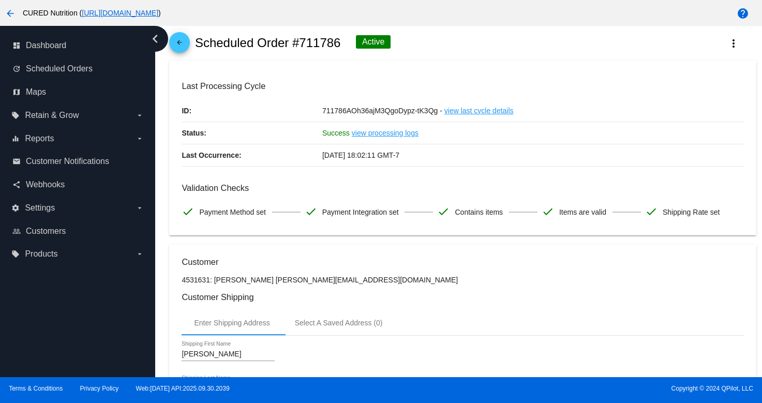  I want to click on span: Webhooks, so click(45, 185).